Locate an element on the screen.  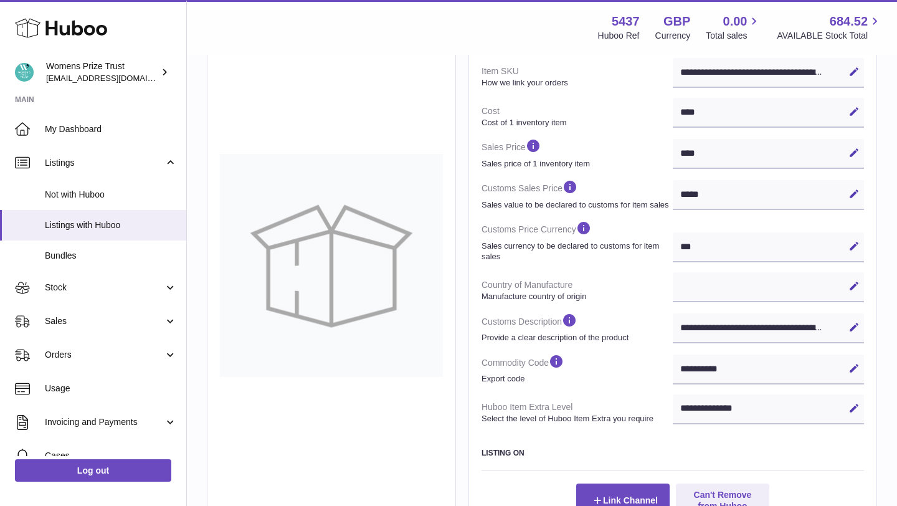
img: info@womensprizeforfiction.co.uk is located at coordinates (24, 72).